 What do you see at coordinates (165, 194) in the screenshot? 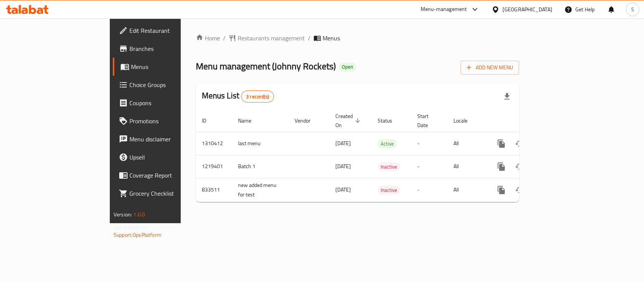
I see `a: Grocery Checklist` at bounding box center [165, 194].